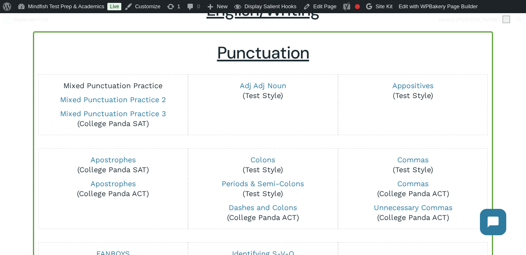 The width and height of the screenshot is (526, 255). Describe the element at coordinates (413, 207) in the screenshot. I see `a: Unnecessary Commas` at that location.